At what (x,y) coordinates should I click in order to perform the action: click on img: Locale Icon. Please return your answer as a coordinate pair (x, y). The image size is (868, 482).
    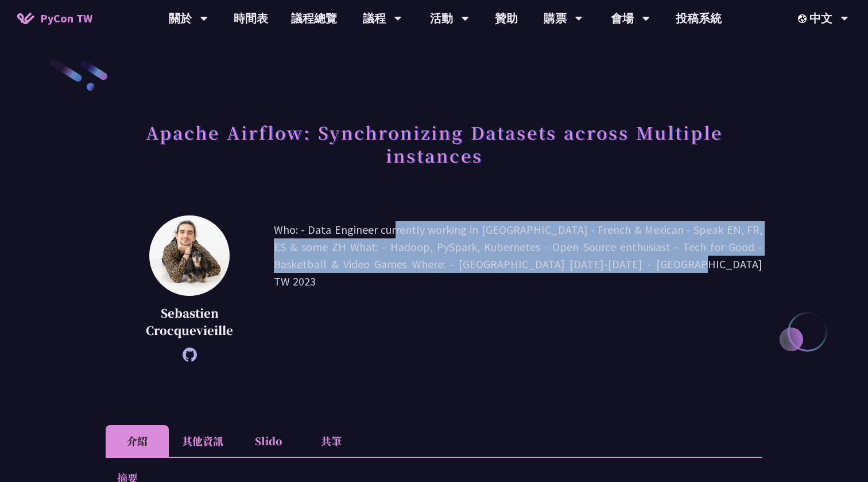
    Looking at the image, I should click on (804, 19).